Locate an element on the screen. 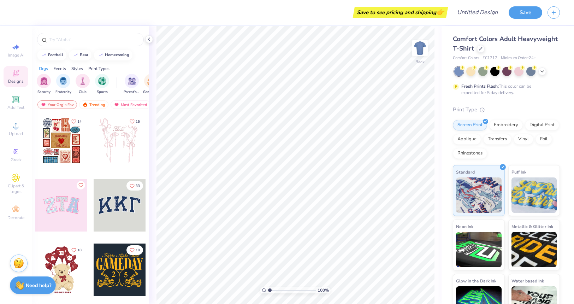 This screenshot has width=574, height=304. div: Screen Print is located at coordinates (470, 125).